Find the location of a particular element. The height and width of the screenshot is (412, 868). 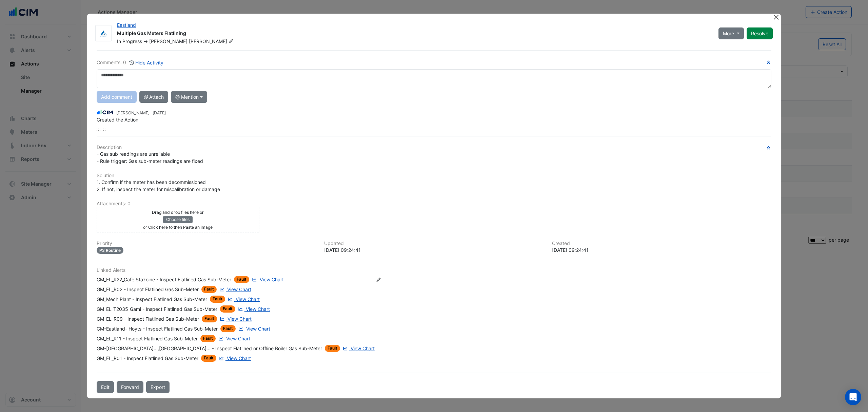

span: 1. Confirm if the meter has been decommissioned 2. If not, inspect the meter for miscalibration o... is located at coordinates (158, 186).